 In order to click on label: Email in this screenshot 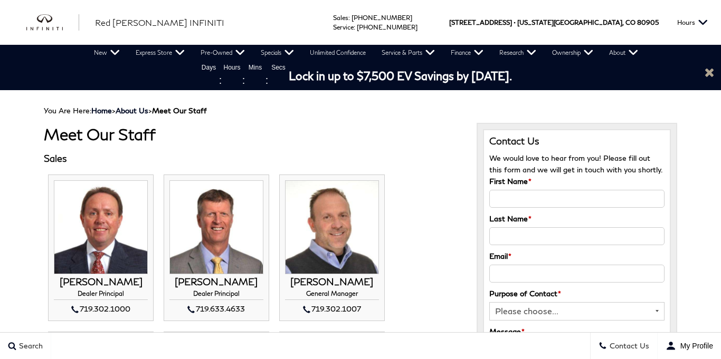, I will do `click(500, 257)`.